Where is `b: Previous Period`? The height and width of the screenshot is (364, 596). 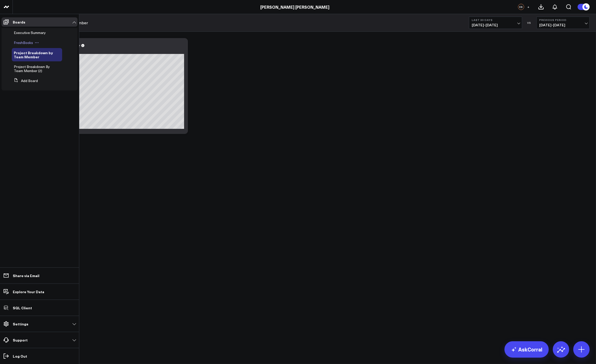
b: Previous Period is located at coordinates (563, 20).